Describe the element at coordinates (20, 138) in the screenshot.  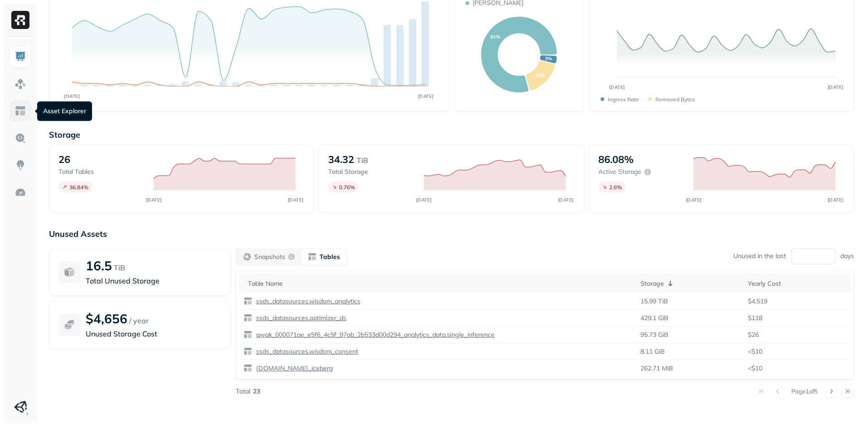
I see `img: Query Explorer` at that location.